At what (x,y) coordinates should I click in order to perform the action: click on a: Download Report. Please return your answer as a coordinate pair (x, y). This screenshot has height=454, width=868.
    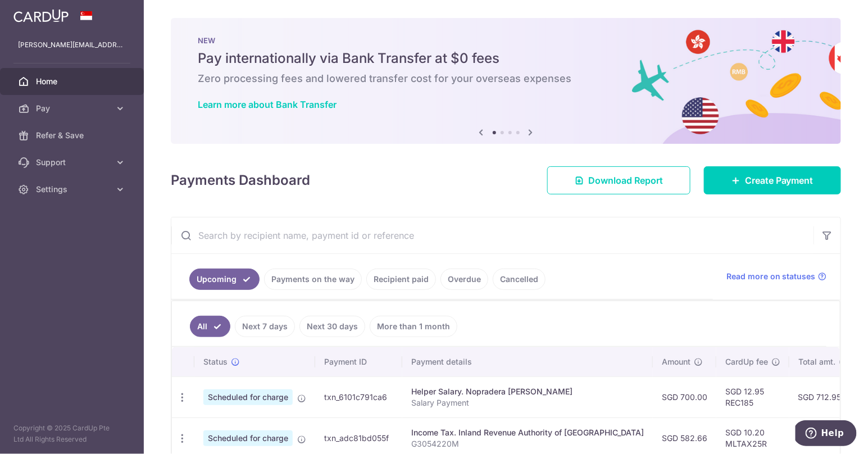
    Looking at the image, I should click on (619, 180).